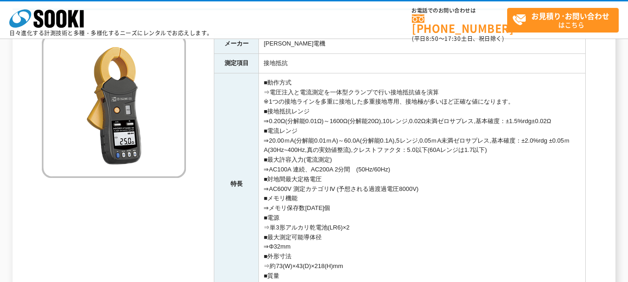 The width and height of the screenshot is (628, 282). Describe the element at coordinates (459, 11) in the screenshot. I see `span: お電話でのお問い合わせは` at that location.